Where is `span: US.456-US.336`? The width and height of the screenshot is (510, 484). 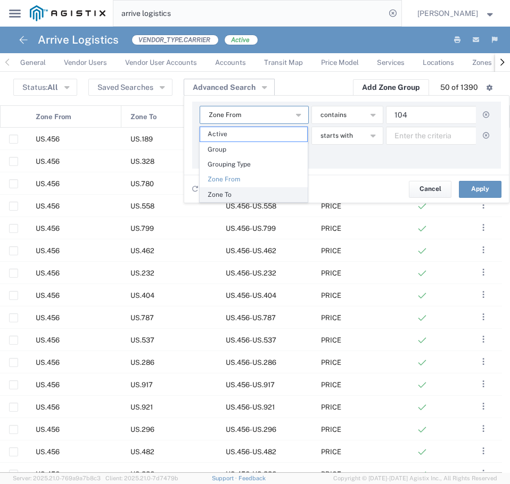 span: US.456-US.336 is located at coordinates (251, 474).